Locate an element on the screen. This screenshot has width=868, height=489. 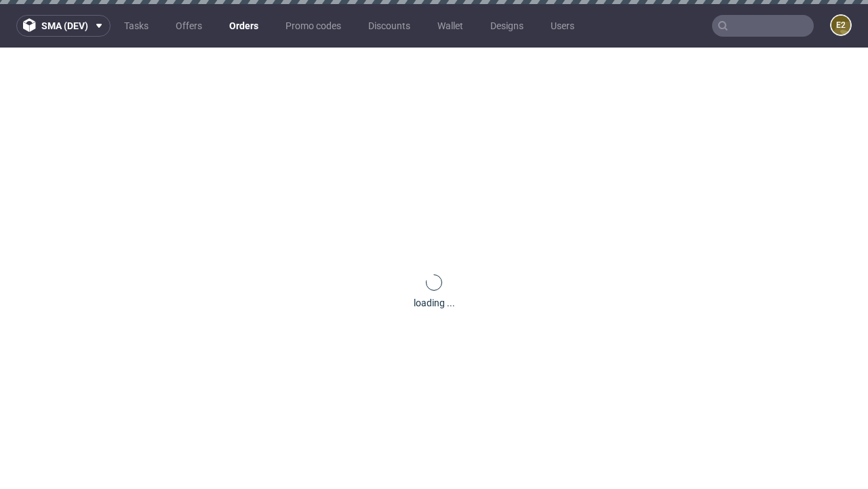
a: Discounts is located at coordinates (389, 26).